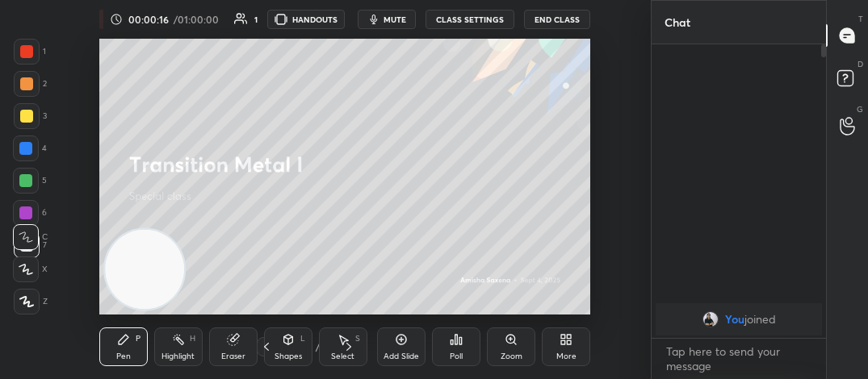  I want to click on p: D, so click(860, 64).